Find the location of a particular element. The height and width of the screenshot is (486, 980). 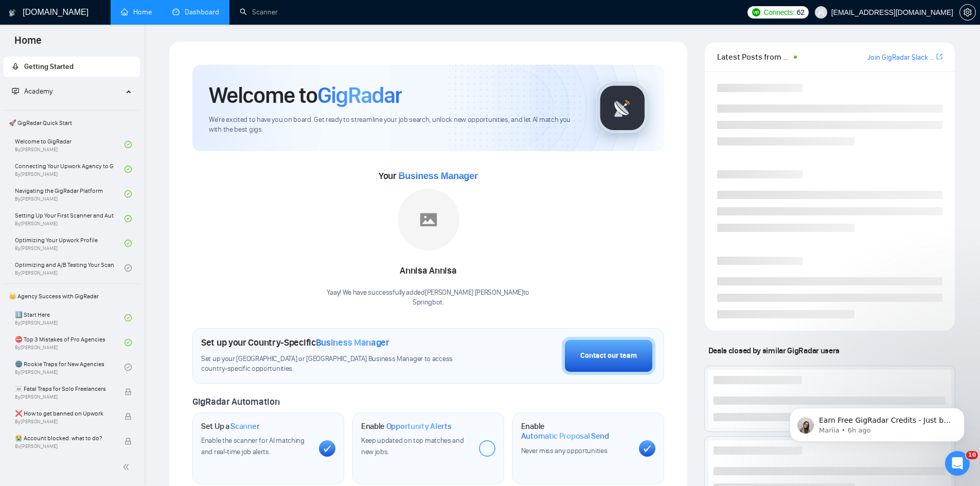

a: homeHome is located at coordinates (137, 12).